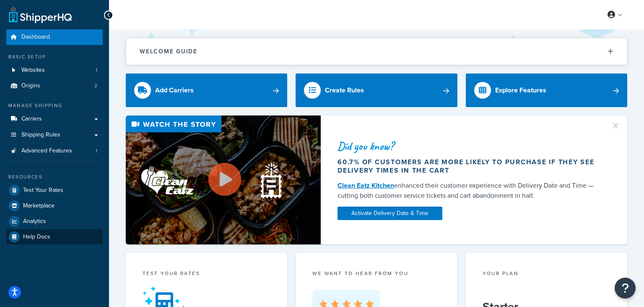 The image size is (644, 307). What do you see at coordinates (54, 221) in the screenshot?
I see `a: Analytics` at bounding box center [54, 221].